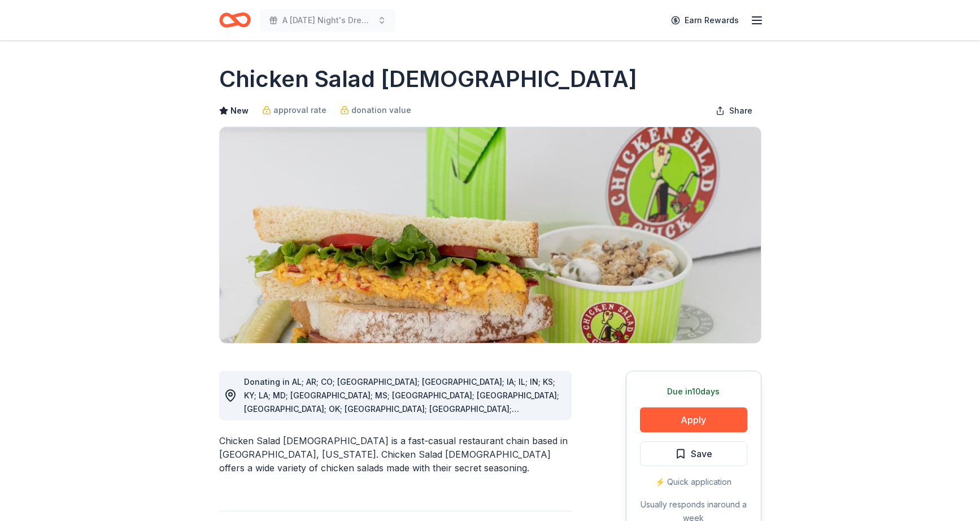 This screenshot has height=521, width=980. What do you see at coordinates (300, 111) in the screenshot?
I see `span: approval rate` at bounding box center [300, 111].